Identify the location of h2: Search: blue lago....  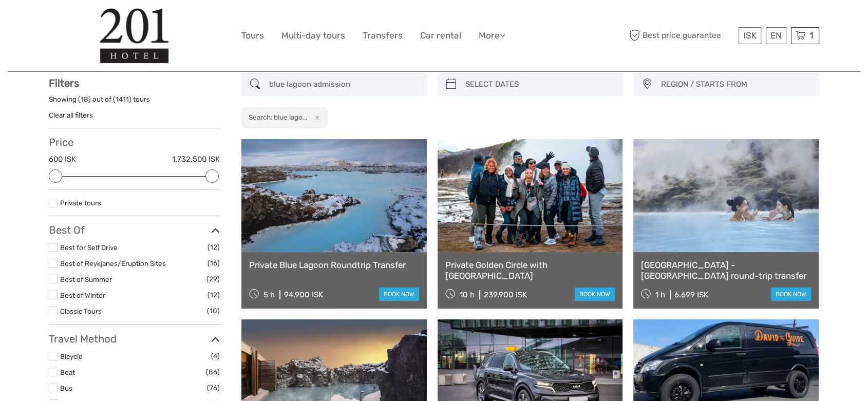
(278, 117).